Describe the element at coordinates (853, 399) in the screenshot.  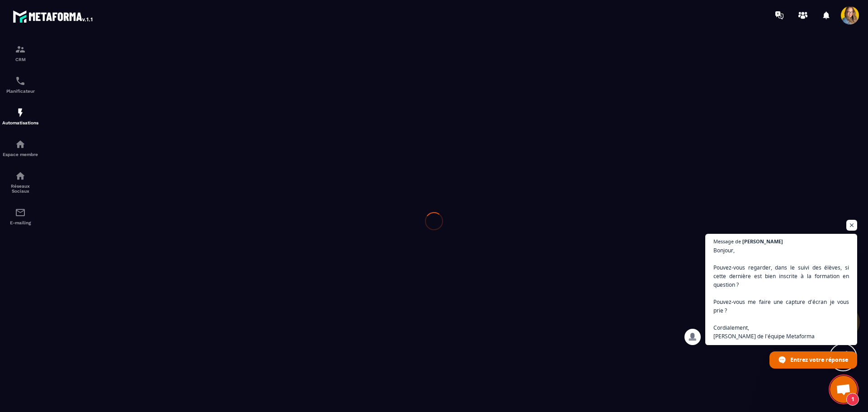
I see `span: 1` at that location.